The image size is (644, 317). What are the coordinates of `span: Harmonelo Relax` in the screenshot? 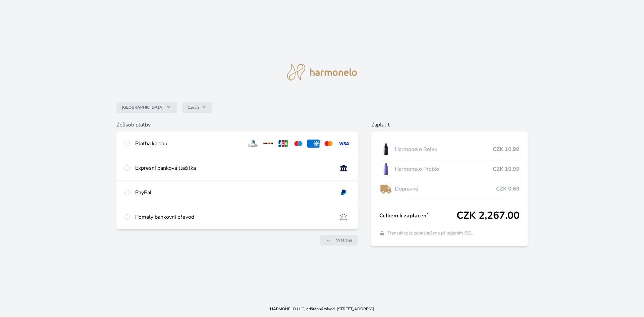 It's located at (443, 149).